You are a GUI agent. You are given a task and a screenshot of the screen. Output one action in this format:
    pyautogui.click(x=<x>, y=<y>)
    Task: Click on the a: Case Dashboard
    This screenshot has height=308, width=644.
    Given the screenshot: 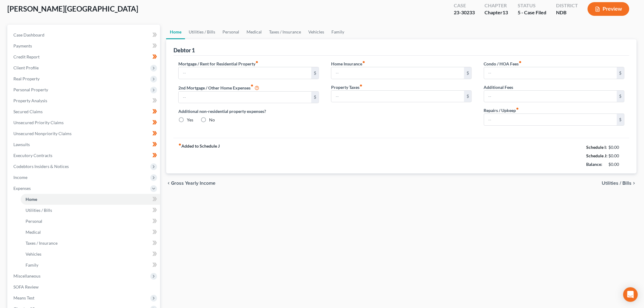 What is the action you would take?
    pyautogui.click(x=84, y=35)
    